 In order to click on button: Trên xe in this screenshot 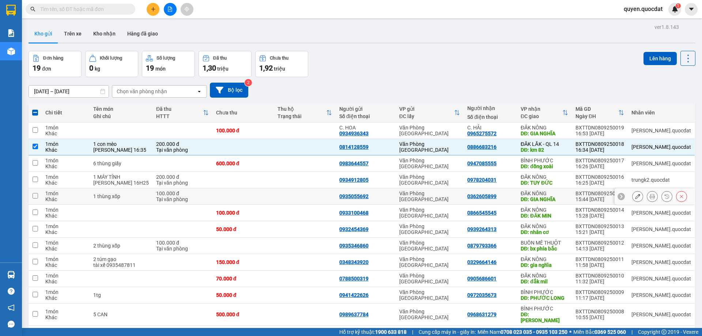, I will do `click(73, 34)`.